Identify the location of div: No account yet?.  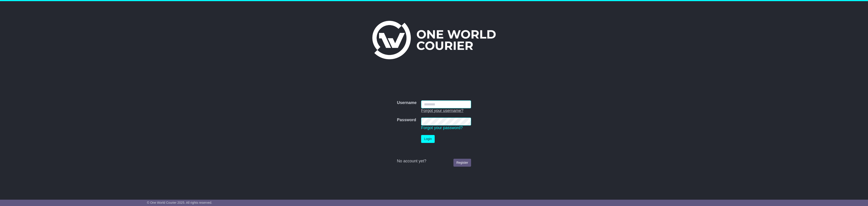
(434, 161).